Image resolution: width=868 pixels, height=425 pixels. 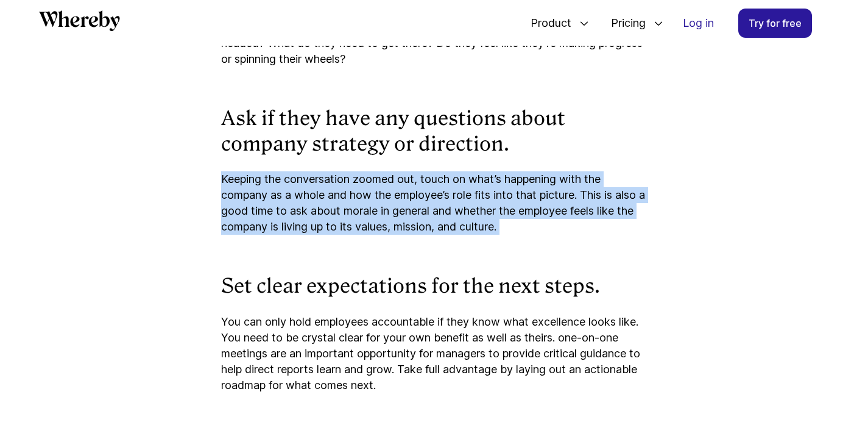 What do you see at coordinates (79, 21) in the screenshot?
I see `svg: Whereby` at bounding box center [79, 21].